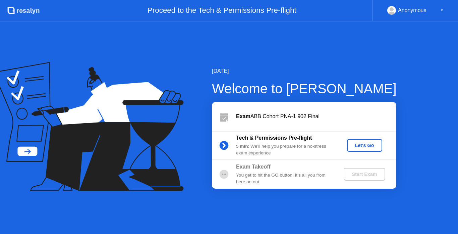  What do you see at coordinates (284, 178) in the screenshot?
I see `div: You get to hit the GO button! It’s all you from here on out` at bounding box center [284, 178].